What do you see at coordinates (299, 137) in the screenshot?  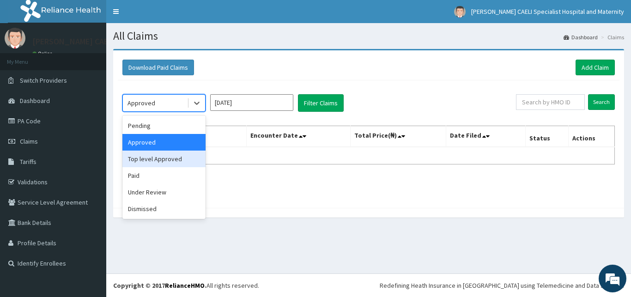 I see `th: Encounter Date` at bounding box center [299, 137].